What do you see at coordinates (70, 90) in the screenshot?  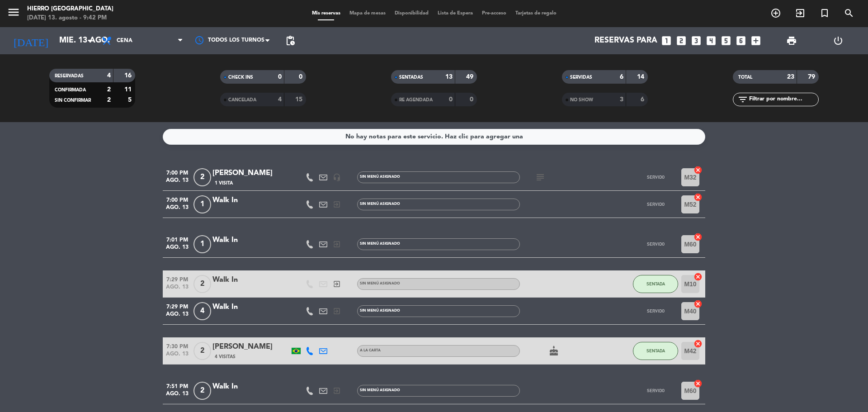 I see `span: CONFIRMADA` at bounding box center [70, 90].